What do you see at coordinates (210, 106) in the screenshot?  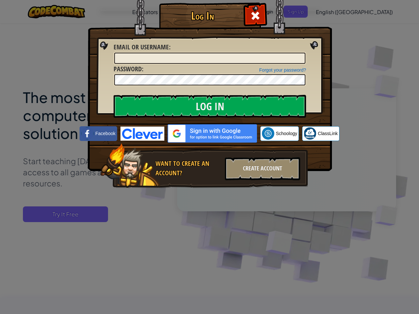 I see `input: Log In` at bounding box center [210, 106].